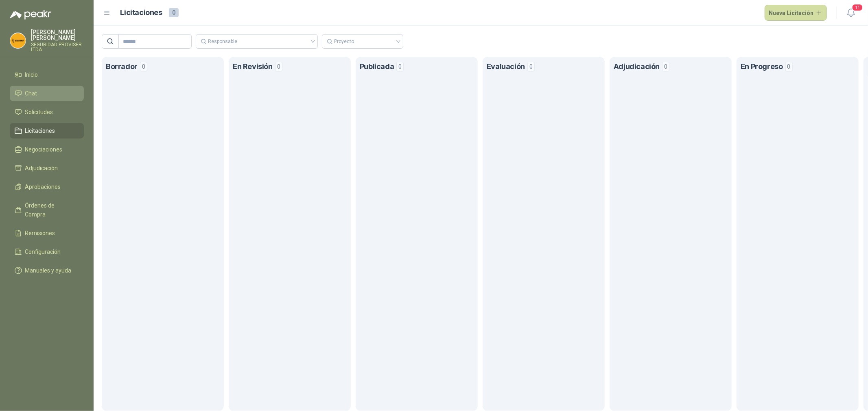 This screenshot has width=868, height=411. What do you see at coordinates (40, 131) in the screenshot?
I see `span: Licitaciones` at bounding box center [40, 131].